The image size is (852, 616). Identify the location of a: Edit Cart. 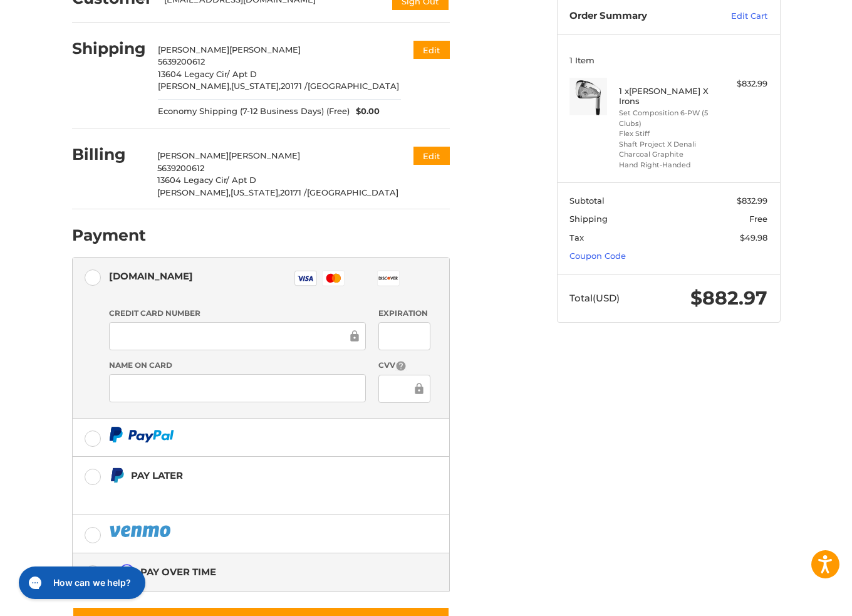
(736, 16).